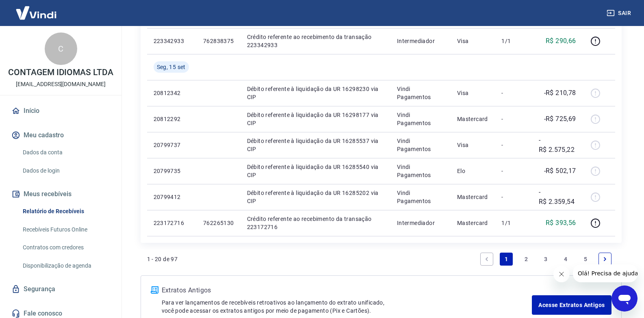 This screenshot has height=318, width=644. Describe the element at coordinates (162, 259) in the screenshot. I see `p: 1 - 20 de 97` at that location.